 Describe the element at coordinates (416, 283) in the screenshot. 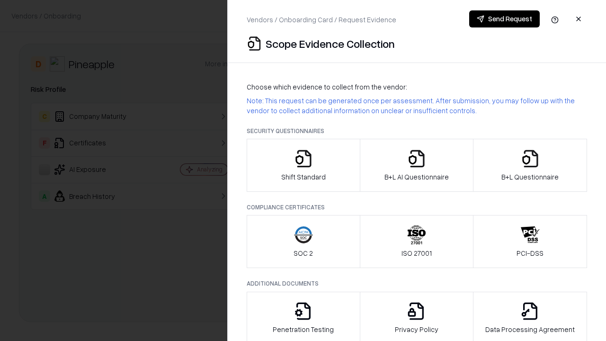

I see `p: Additional Documents` at that location.